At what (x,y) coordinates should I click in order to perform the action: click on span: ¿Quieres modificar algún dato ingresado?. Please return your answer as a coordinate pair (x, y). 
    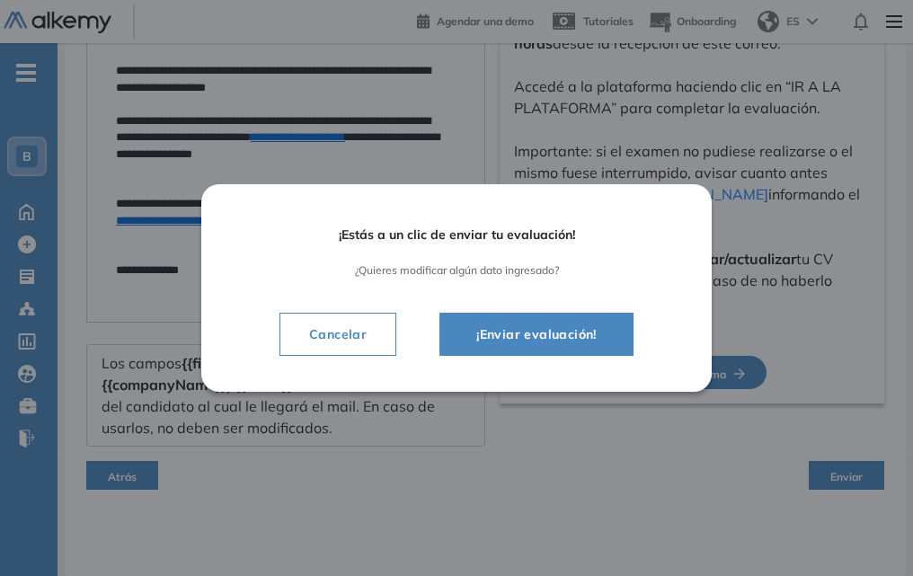
    Looking at the image, I should click on (456, 270).